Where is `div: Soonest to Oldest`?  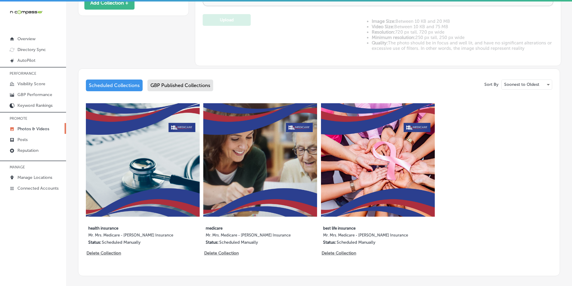 div: Soonest to Oldest is located at coordinates (526, 85).